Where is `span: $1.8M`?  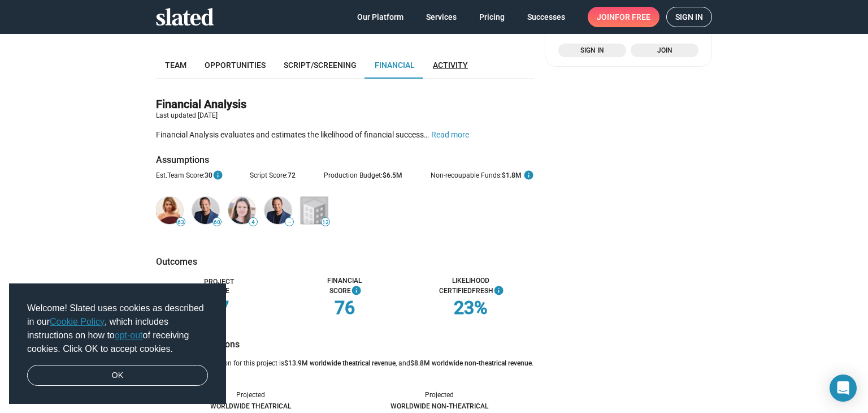 span: $1.8M is located at coordinates (511, 176).